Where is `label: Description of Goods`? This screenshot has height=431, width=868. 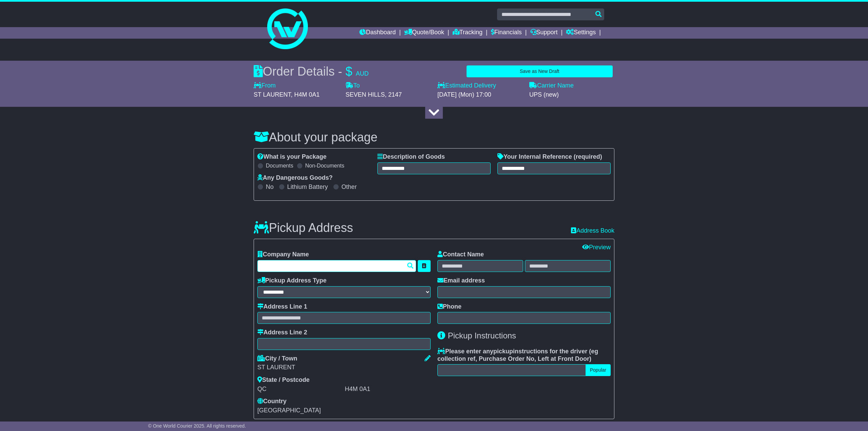
label: Description of Goods is located at coordinates (411, 157).